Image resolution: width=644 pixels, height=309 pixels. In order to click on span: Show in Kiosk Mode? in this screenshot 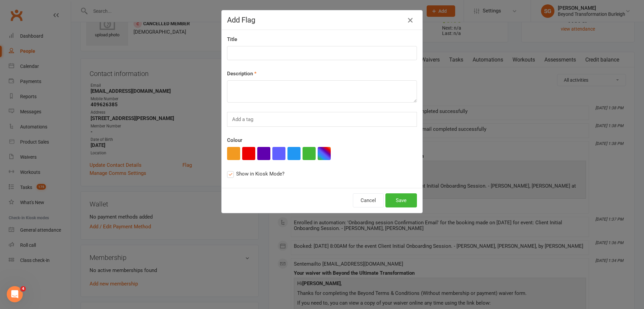, I will do `click(260, 173)`.